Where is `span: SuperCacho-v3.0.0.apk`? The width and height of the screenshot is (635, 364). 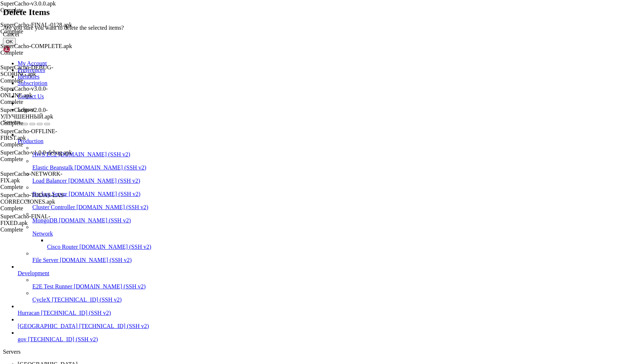
span: SuperCacho-v3.0.0.apk is located at coordinates (28, 3).